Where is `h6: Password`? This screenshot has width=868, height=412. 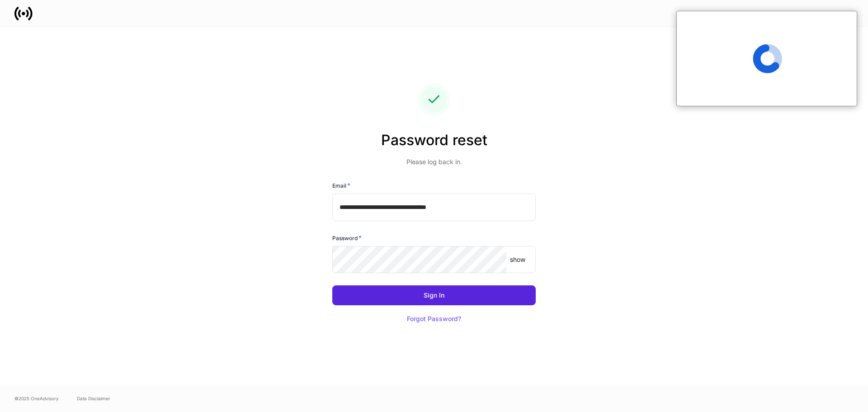
h6: Password is located at coordinates (347, 238).